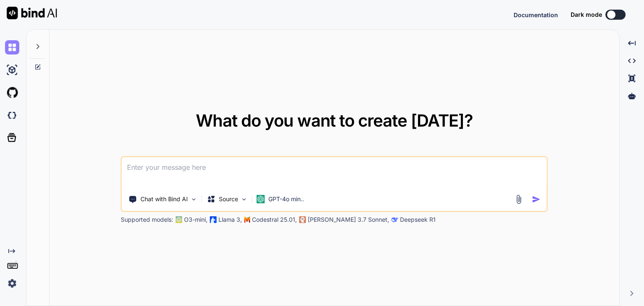  Describe the element at coordinates (286, 198) in the screenshot. I see `p: GPT-4o min..` at that location.